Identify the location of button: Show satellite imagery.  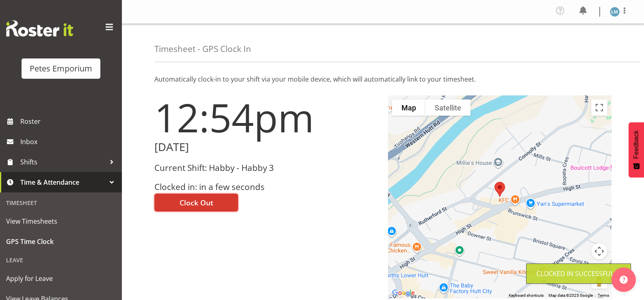
(448, 107).